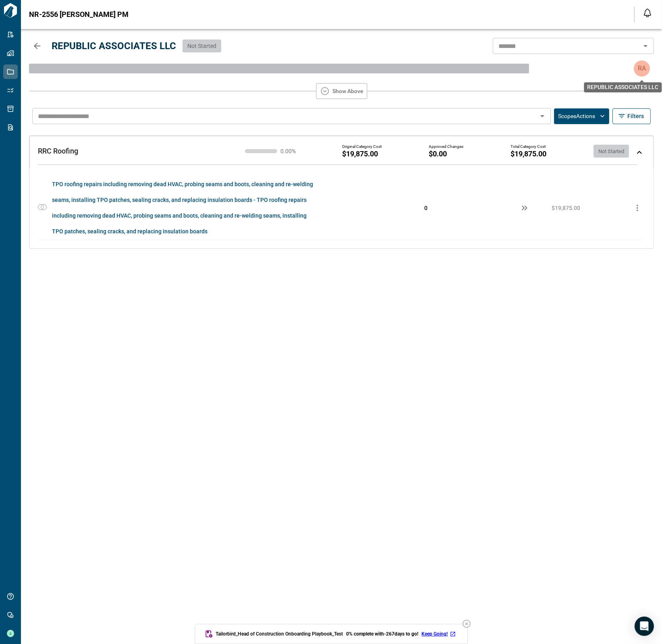  Describe the element at coordinates (640, 152) in the screenshot. I see `img: expand` at that location.